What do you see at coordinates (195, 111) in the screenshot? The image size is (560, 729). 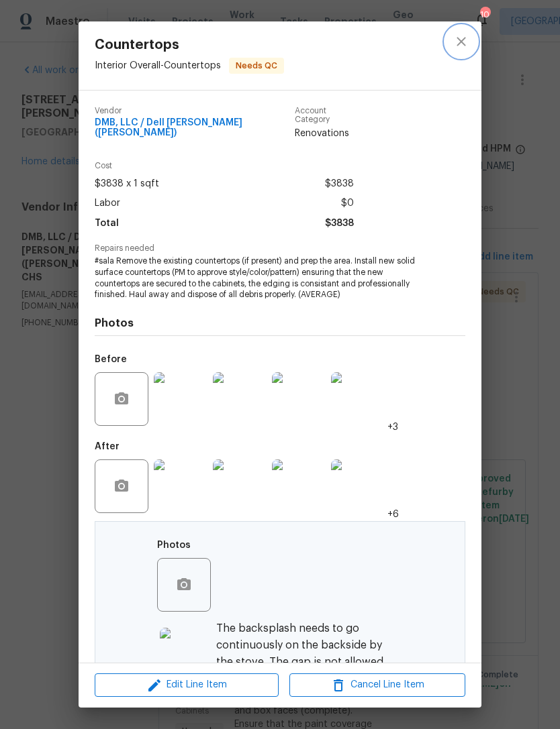 I see `span: Vendor` at bounding box center [195, 111].